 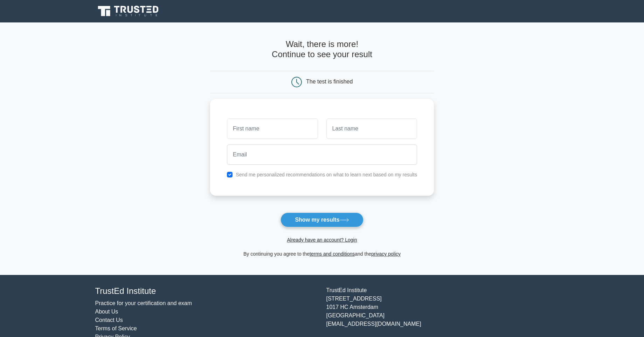 I want to click on a: terms and conditions, so click(x=332, y=254).